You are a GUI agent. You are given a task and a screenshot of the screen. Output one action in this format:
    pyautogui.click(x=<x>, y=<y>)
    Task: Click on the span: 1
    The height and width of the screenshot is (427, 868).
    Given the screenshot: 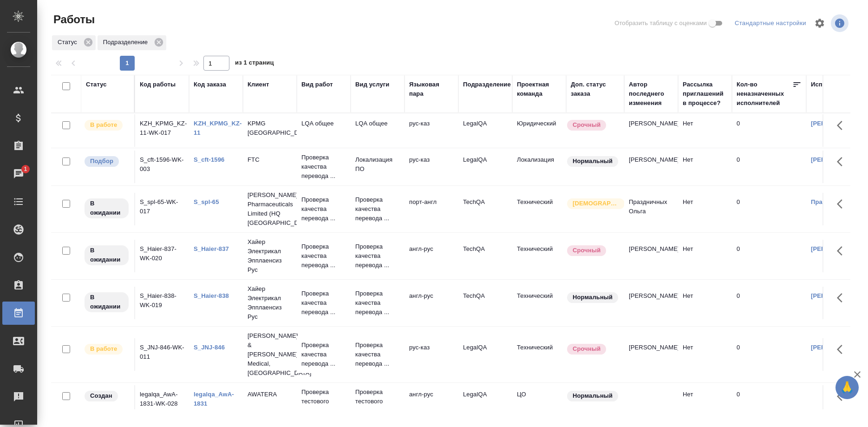 What is the action you would take?
    pyautogui.click(x=25, y=169)
    